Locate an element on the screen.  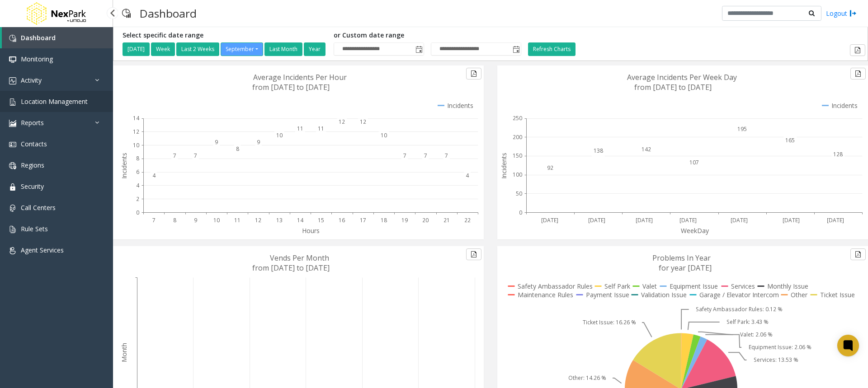
text: 6 is located at coordinates (137, 171).